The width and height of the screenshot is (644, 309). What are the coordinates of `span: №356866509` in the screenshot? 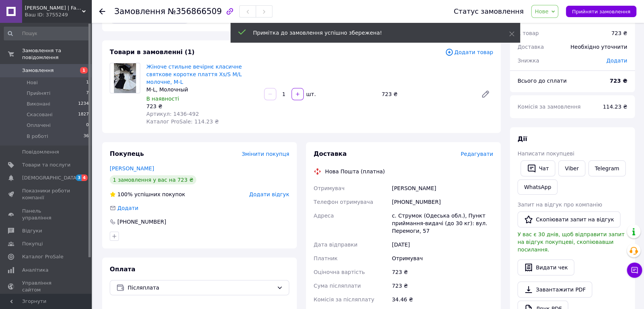 It's located at (195, 11).